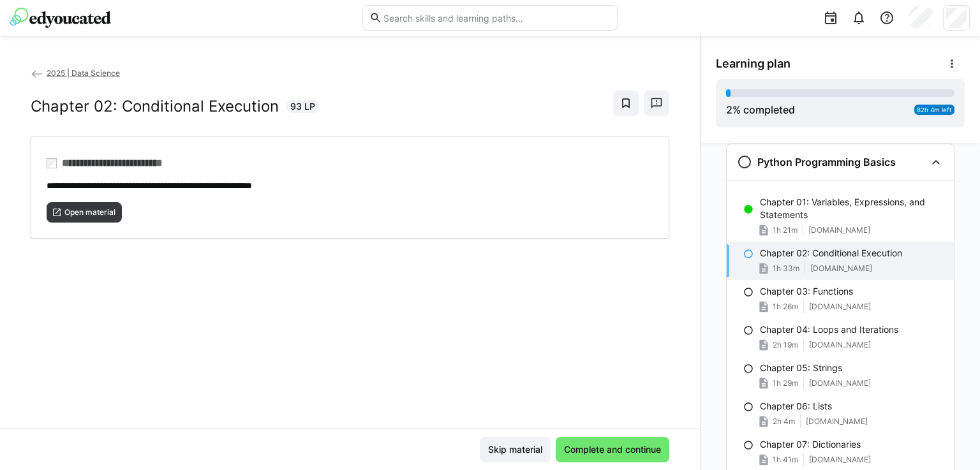 The width and height of the screenshot is (980, 470). Describe the element at coordinates (612, 450) in the screenshot. I see `button: Complete and continue` at that location.